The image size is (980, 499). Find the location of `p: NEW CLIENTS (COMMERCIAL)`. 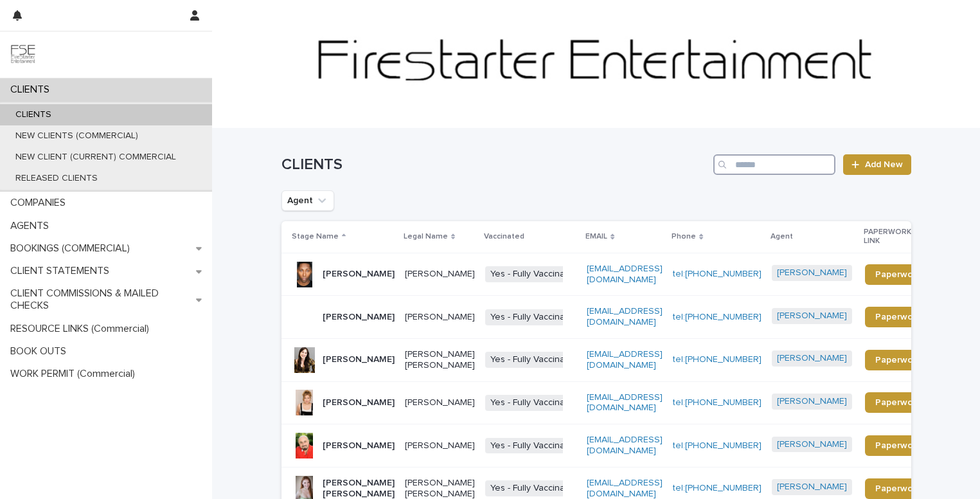

p: NEW CLIENTS (COMMERCIAL) is located at coordinates (77, 136).